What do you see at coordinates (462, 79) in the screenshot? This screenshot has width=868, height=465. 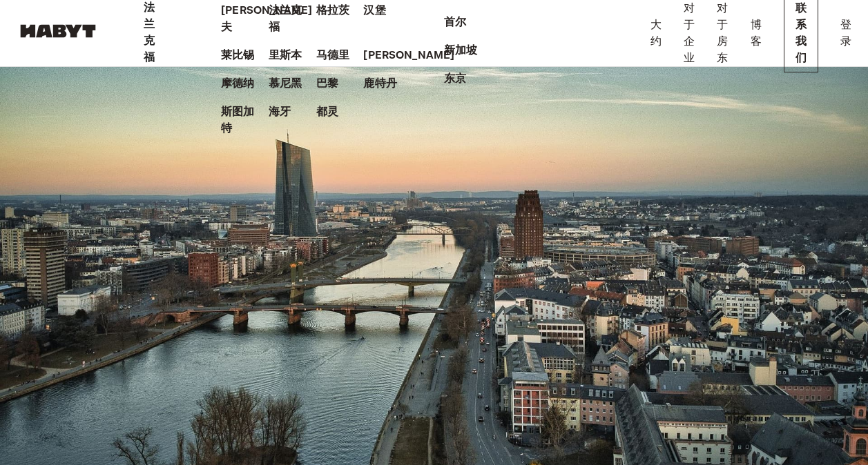 I see `a: 东京` at bounding box center [462, 79].